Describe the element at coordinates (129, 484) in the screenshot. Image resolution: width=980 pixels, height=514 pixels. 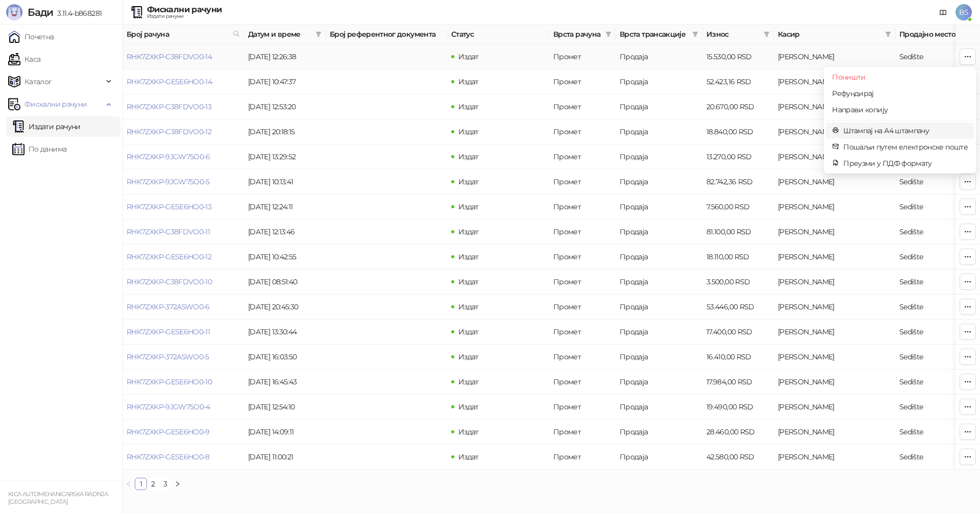
I see `span: left` at that location.